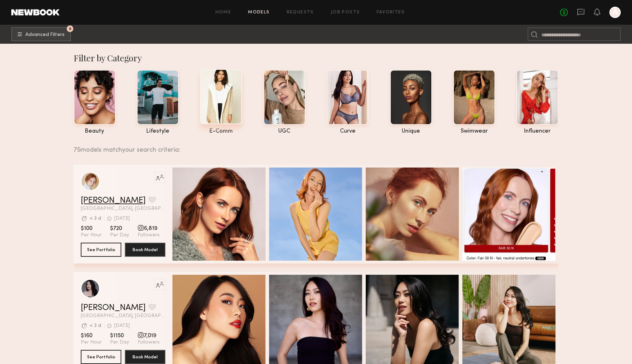 The image size is (632, 364). I want to click on span: 6,819, so click(149, 229).